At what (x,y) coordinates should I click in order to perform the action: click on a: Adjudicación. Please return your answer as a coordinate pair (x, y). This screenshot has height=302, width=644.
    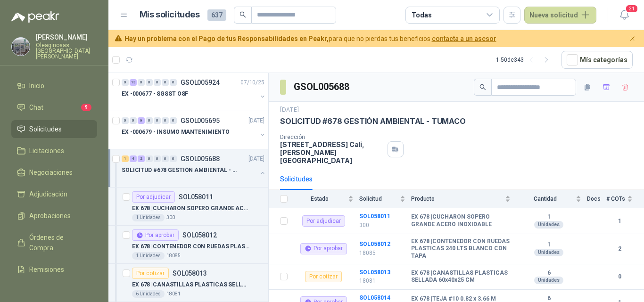
    Looking at the image, I should click on (54, 194).